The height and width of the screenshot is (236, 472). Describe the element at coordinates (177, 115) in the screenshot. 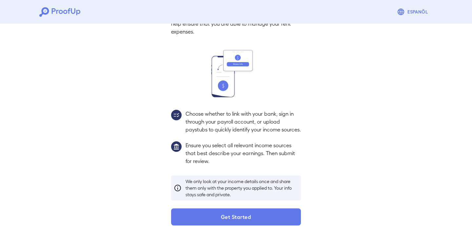

I see `img: group2.svg` at that location.